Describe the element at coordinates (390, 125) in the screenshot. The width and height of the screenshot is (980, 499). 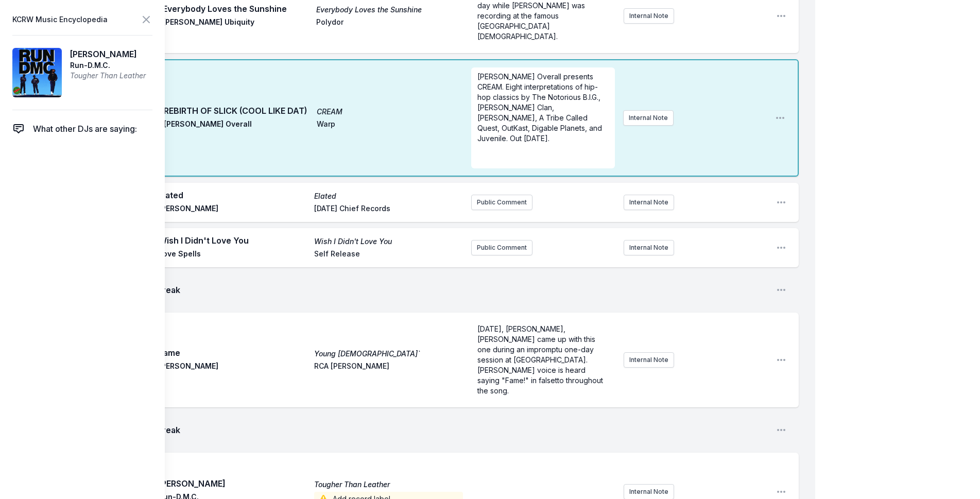
I see `span: Warp` at that location.